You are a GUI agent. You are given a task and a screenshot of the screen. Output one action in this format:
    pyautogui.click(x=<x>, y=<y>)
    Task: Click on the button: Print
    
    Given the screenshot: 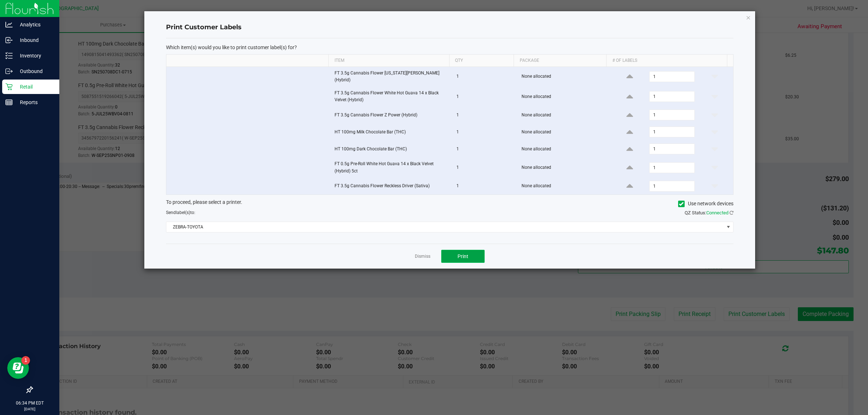 What is the action you would take?
    pyautogui.click(x=463, y=256)
    